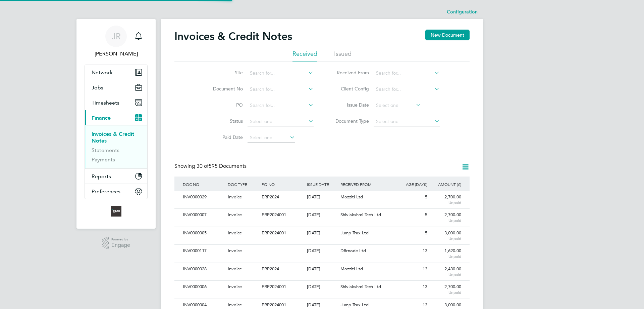 This screenshot has height=309, width=644. I want to click on div: RECEIVED FROM, so click(367, 184).